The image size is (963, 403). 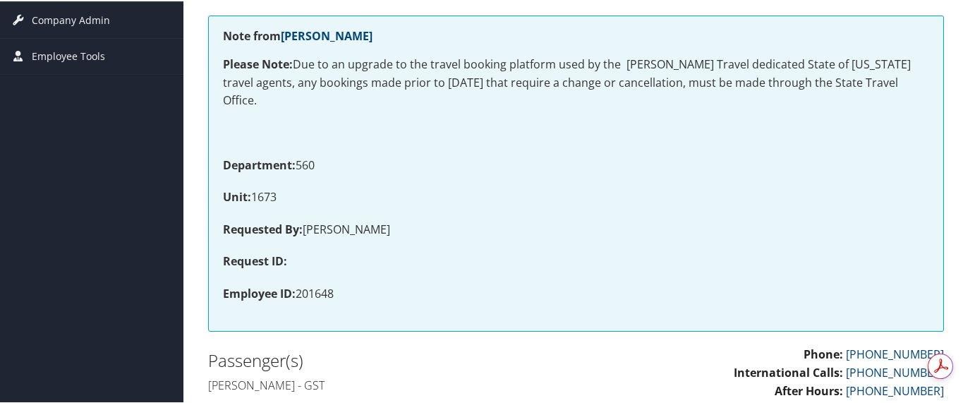 What do you see at coordinates (823, 353) in the screenshot?
I see `strong: Phone:` at bounding box center [823, 353].